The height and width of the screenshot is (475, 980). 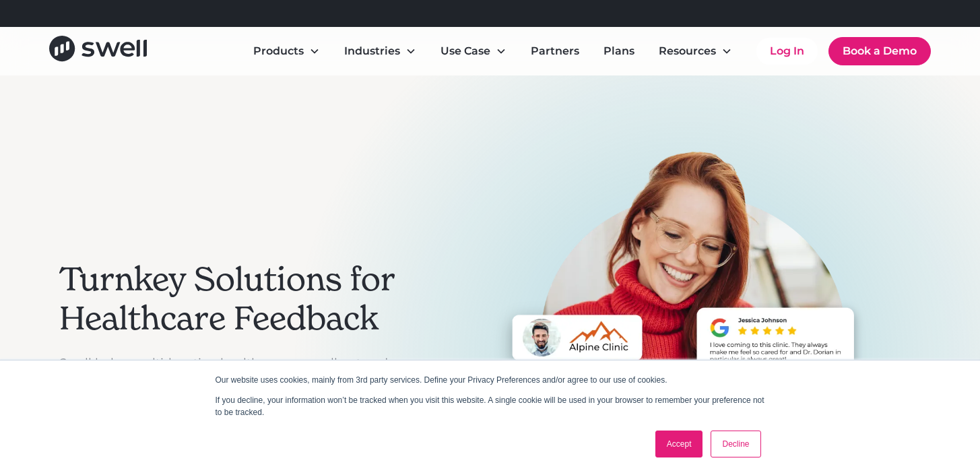 What do you see at coordinates (679, 444) in the screenshot?
I see `a: Accept` at bounding box center [679, 444].